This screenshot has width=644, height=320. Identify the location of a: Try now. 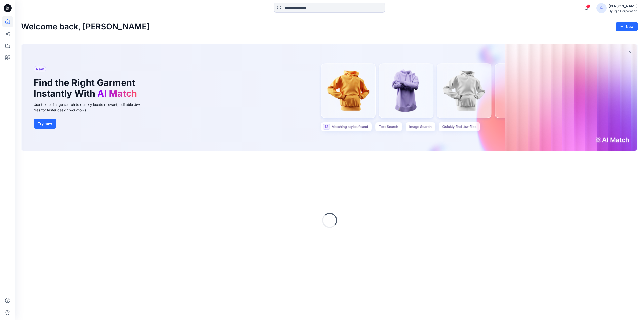
(45, 124).